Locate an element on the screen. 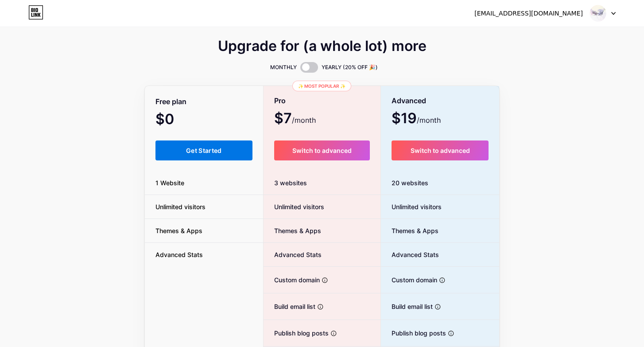  span: Free plan is located at coordinates (171, 102).